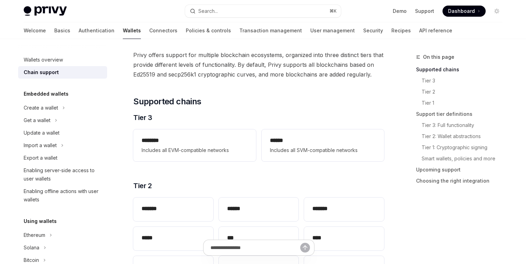 This screenshot has height=264, width=526. Describe the element at coordinates (63, 195) in the screenshot. I see `div: Enabling offline actions with user wallets` at that location.